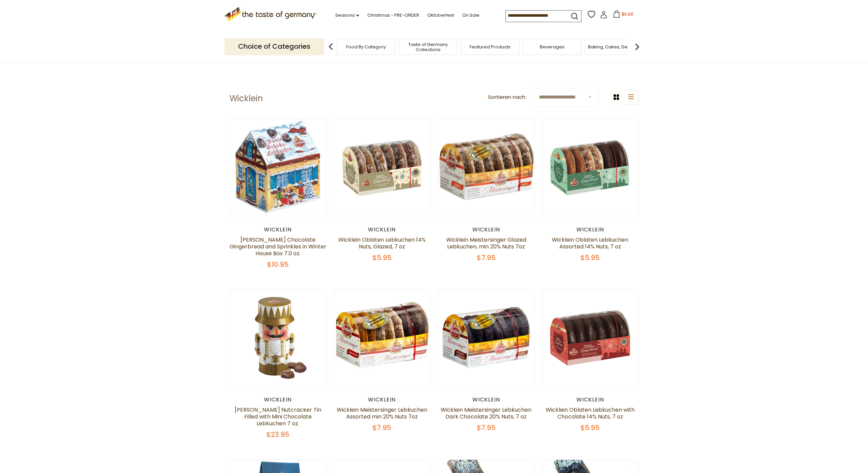 The height and width of the screenshot is (473, 868). I want to click on a: Wicklein Meistersinger Glazed Lebkuchen, min 20% Nuts 7oz, so click(486, 243).